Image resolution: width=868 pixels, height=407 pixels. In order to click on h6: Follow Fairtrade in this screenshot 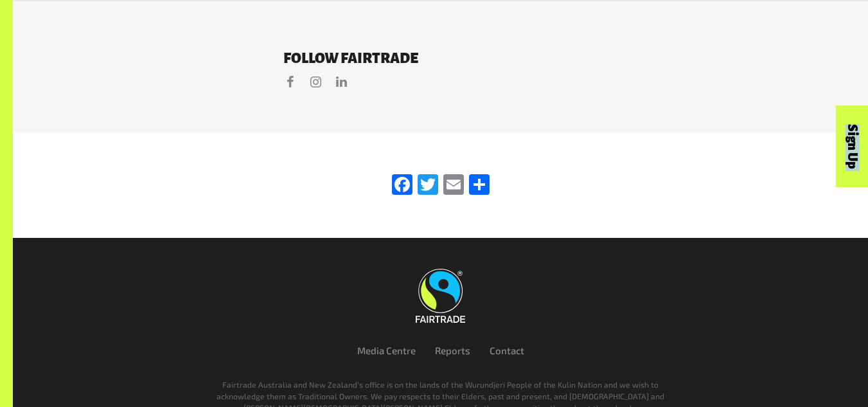, I will do `click(441, 58)`.